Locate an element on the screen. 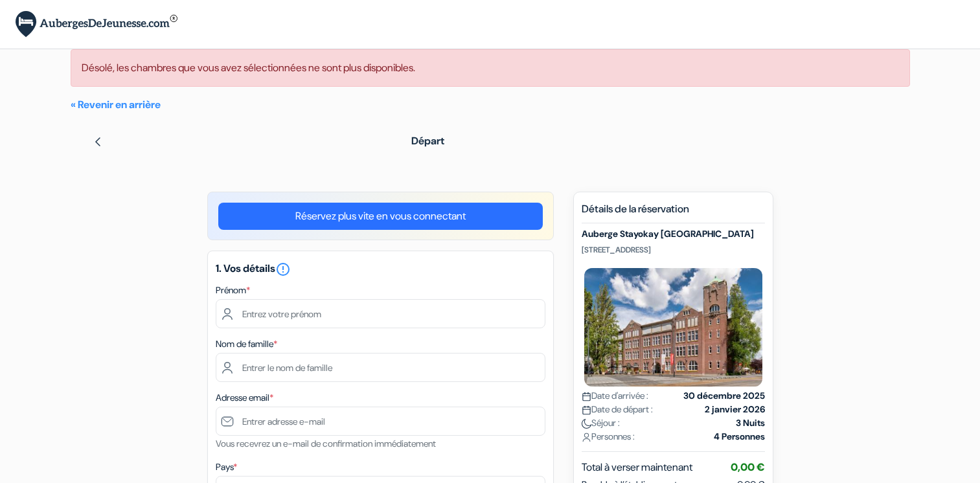 This screenshot has height=483, width=980. strong: 2 janvier 2026 is located at coordinates (735, 409).